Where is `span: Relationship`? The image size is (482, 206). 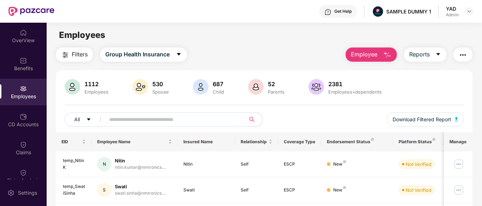
span: Relationship is located at coordinates (254, 141).